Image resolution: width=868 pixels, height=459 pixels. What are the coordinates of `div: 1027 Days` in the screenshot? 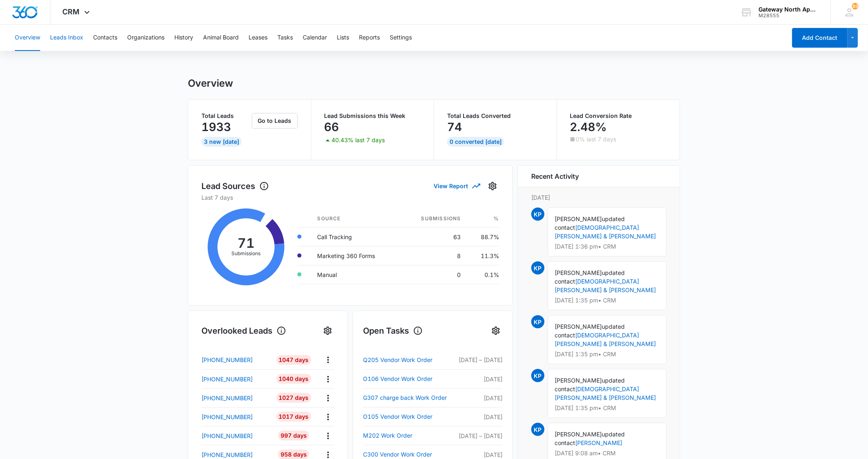 It's located at (294, 398).